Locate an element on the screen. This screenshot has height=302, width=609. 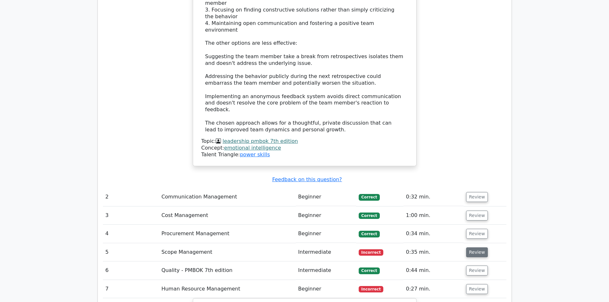
td: 3 is located at coordinates (131, 215).